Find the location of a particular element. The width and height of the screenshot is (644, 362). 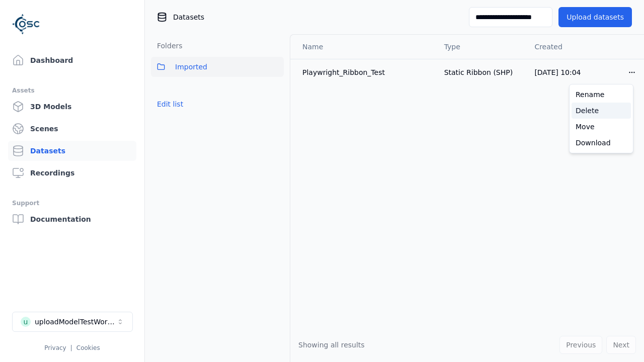

a: Download is located at coordinates (602, 143).